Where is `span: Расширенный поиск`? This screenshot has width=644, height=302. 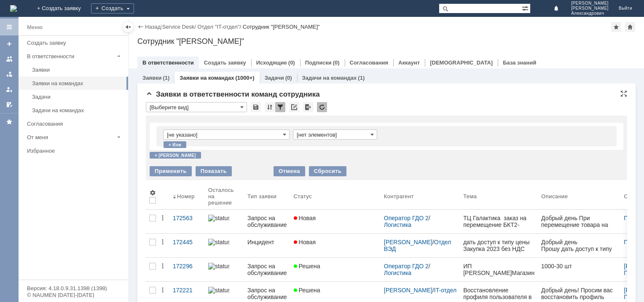
span: Расширенный поиск is located at coordinates (526, 8).